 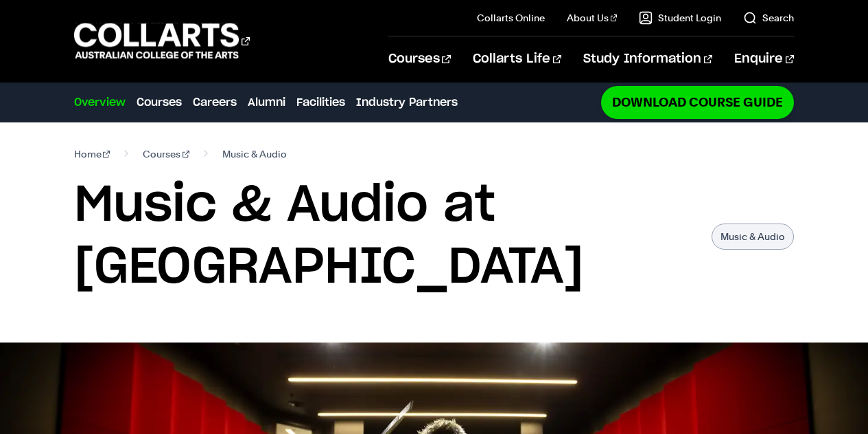 I want to click on a: Download Course Guide, so click(x=698, y=102).